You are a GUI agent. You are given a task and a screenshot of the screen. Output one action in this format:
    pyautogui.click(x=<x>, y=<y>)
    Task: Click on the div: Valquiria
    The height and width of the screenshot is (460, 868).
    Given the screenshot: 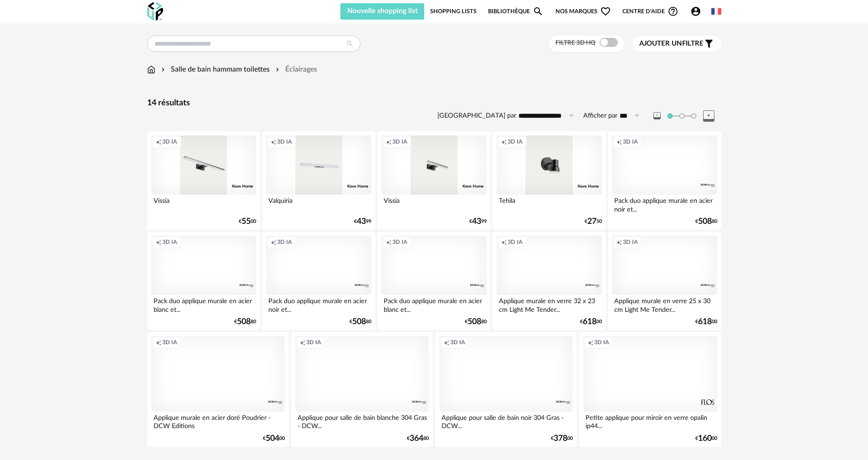 What is the action you would take?
    pyautogui.click(x=319, y=204)
    